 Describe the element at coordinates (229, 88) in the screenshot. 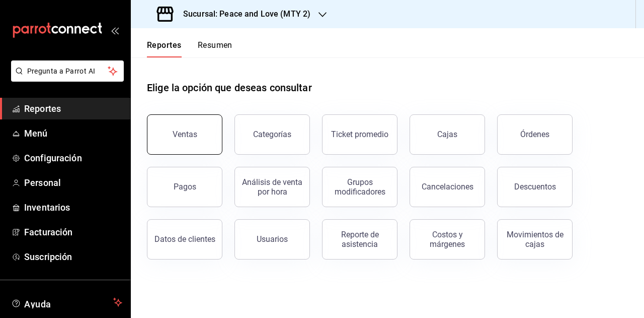

I see `h1: Elige la opción que deseas consultar` at that location.